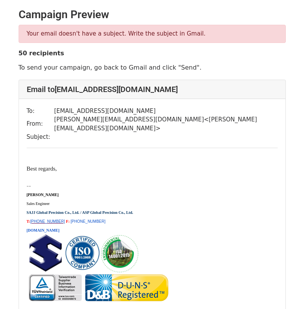 The image size is (304, 309). Describe the element at coordinates (120, 254) in the screenshot. I see `img: Ld65RH9Vns52j8umYgh5rFCk_paDa7fyjxPxjdKtpCbDlZyf4h6Dt0mj4eopjUOwFPtu9iMcy0vTN63z7A_CHAp5PWGZd0sfs...` at that location.